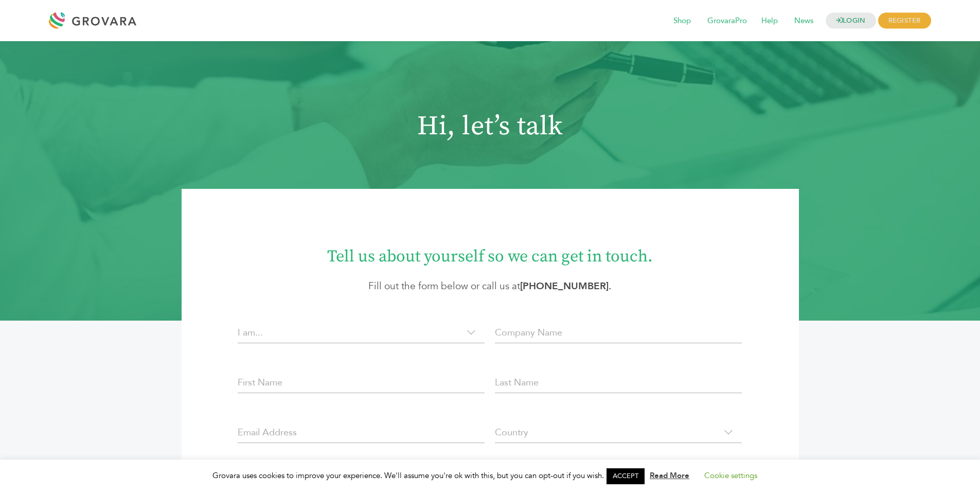  I want to click on a: Read More, so click(669, 475).